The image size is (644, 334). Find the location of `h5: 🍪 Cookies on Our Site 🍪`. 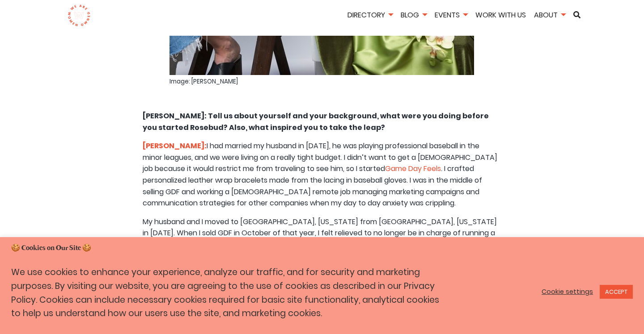

h5: 🍪 Cookies on Our Site 🍪 is located at coordinates (322, 248).